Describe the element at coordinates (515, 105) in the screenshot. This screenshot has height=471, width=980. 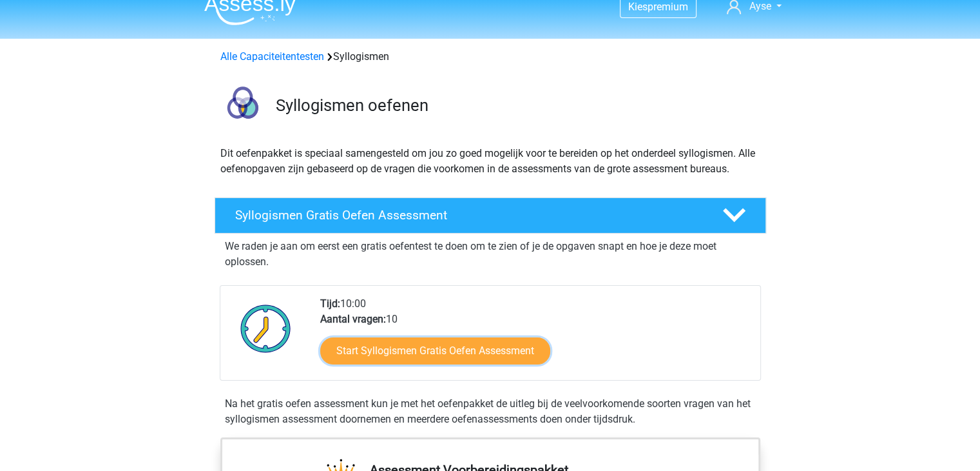
I see `h3: Syllogismen oefenen` at that location.